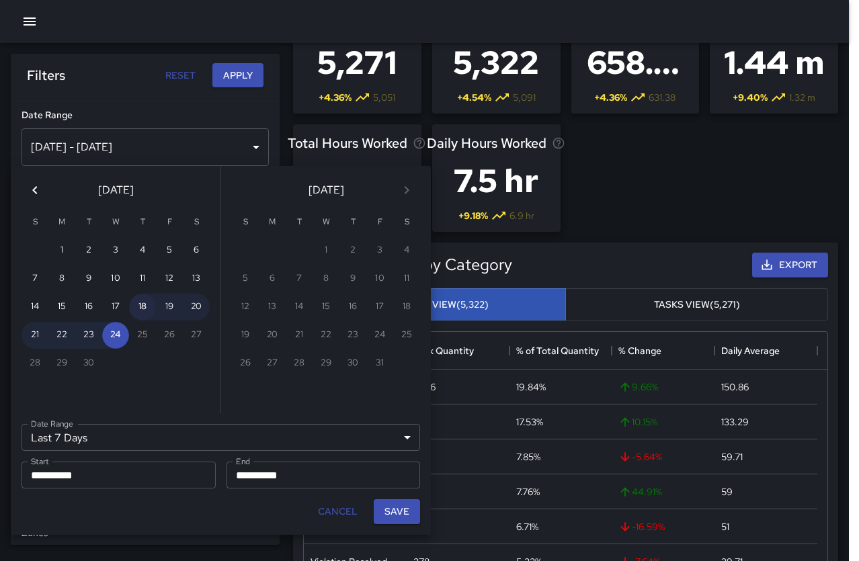  I want to click on label: Start, so click(40, 461).